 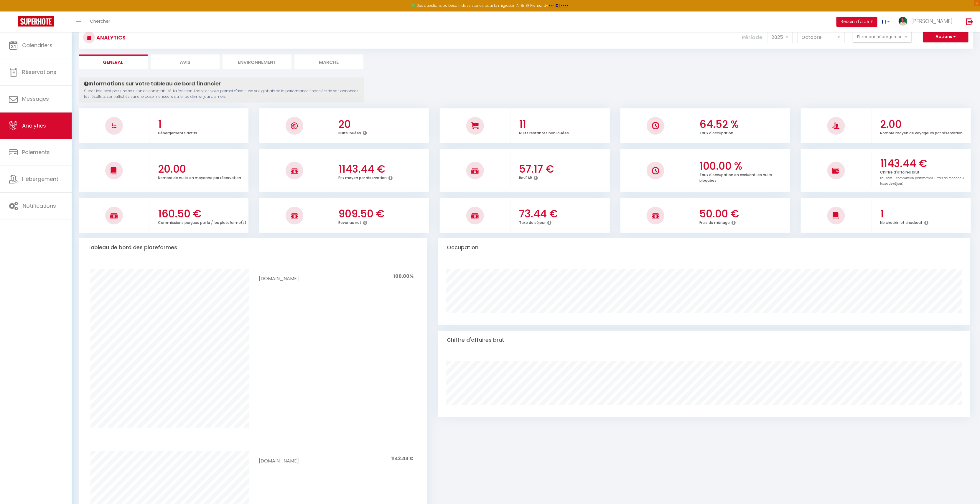 I want to click on div: Tableau de bord des plateformes, so click(x=253, y=248).